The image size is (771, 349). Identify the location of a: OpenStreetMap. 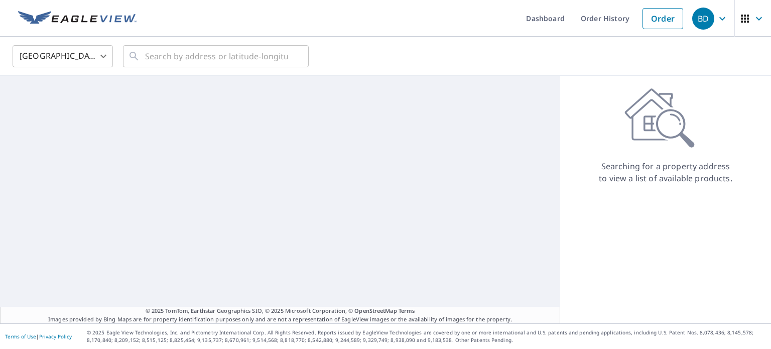
(375, 310).